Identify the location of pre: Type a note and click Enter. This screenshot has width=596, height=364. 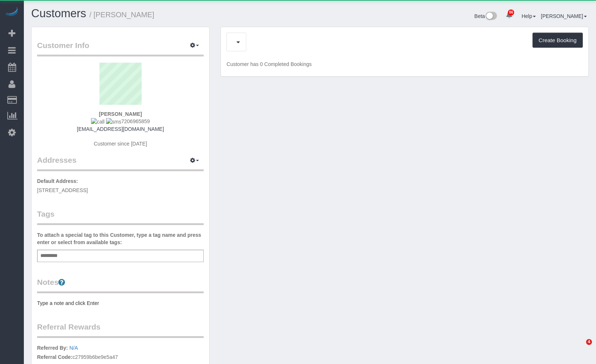
(120, 303).